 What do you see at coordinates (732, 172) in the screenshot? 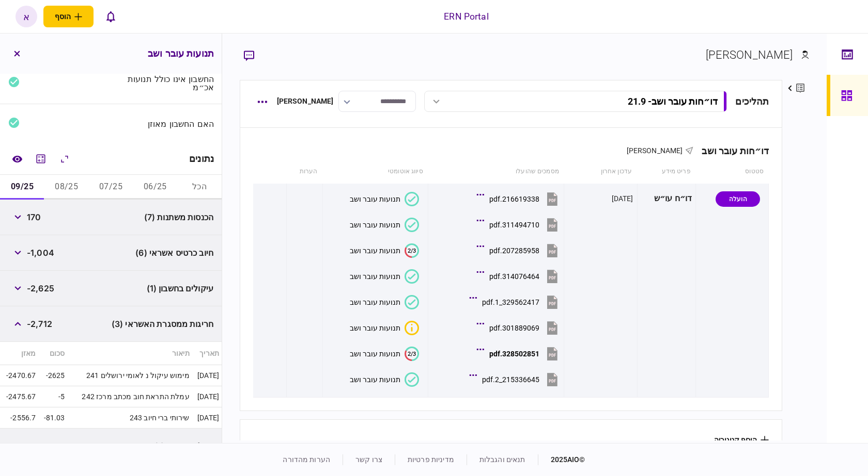
I see `th: סטטוס` at bounding box center [732, 172].